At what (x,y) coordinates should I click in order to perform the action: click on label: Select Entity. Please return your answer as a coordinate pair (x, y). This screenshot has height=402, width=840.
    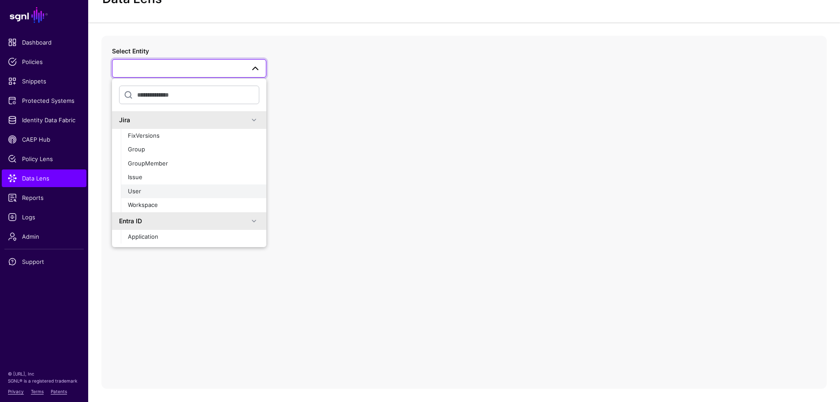
    Looking at the image, I should click on (130, 51).